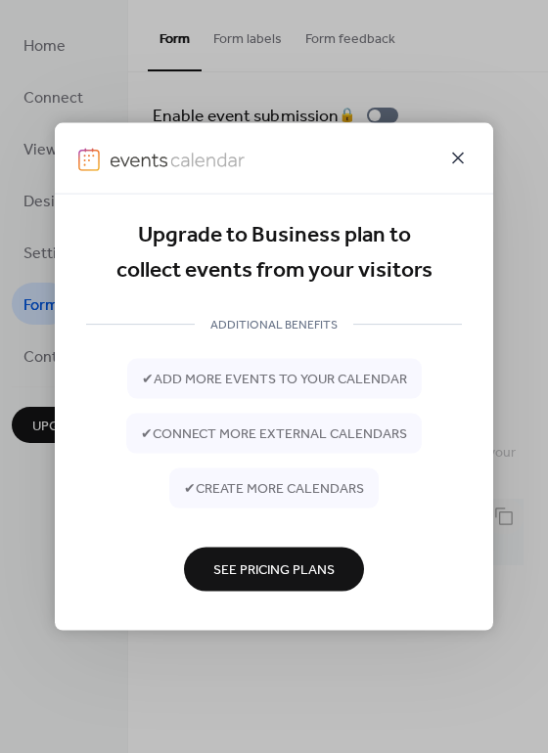 The height and width of the screenshot is (753, 548). Describe the element at coordinates (274, 568) in the screenshot. I see `button: See Pricing Plans` at that location.